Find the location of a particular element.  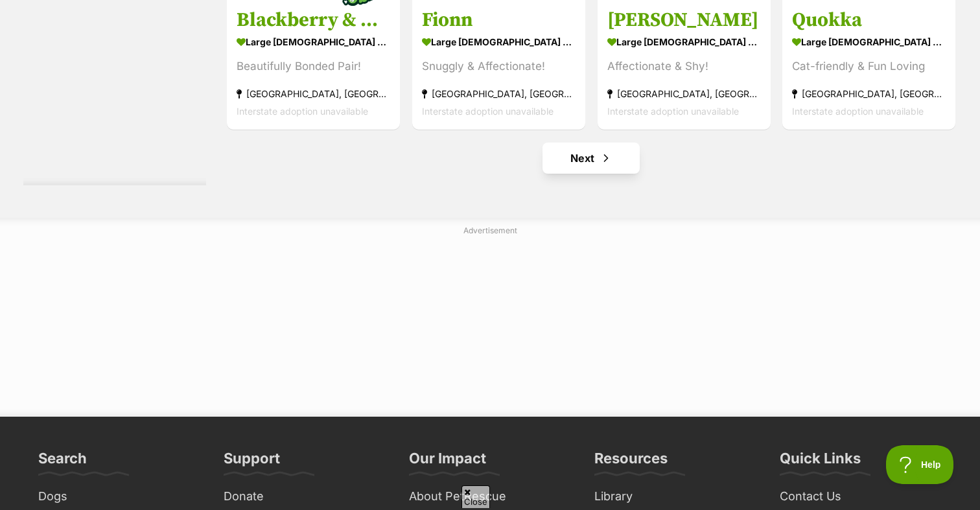

nav: Pagination is located at coordinates (591, 158).